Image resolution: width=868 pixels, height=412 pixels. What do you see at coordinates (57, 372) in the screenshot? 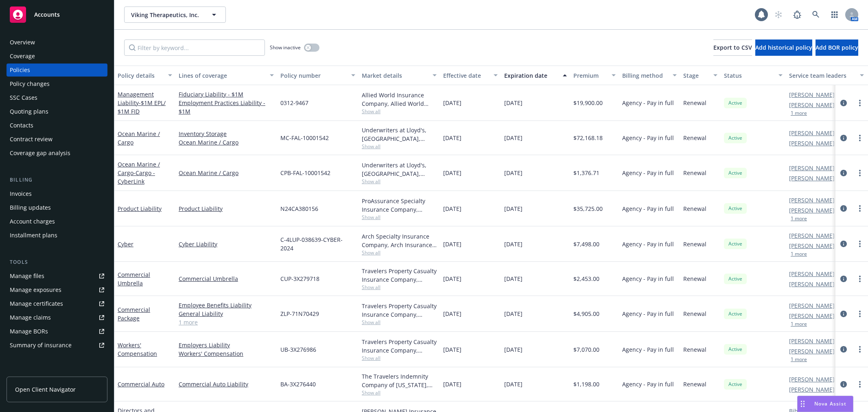
I see `div: Analytics hub` at bounding box center [57, 372].